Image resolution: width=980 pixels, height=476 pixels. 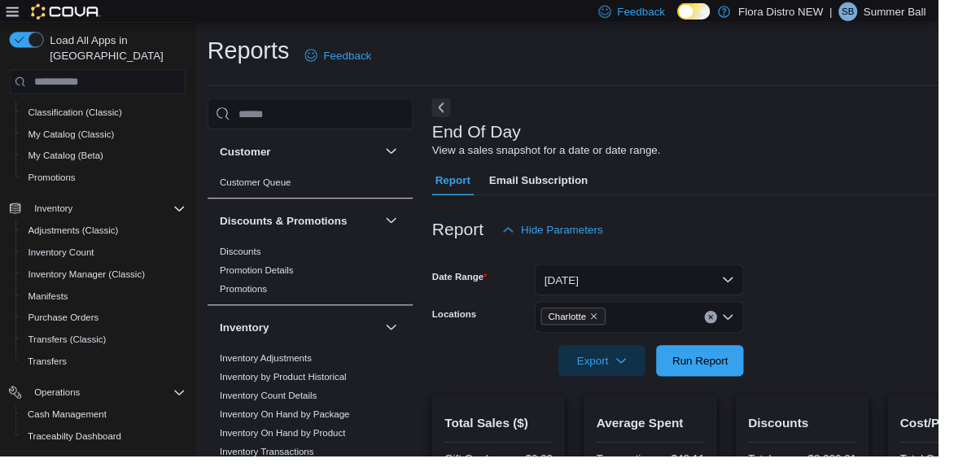 I want to click on button: Next, so click(x=460, y=112).